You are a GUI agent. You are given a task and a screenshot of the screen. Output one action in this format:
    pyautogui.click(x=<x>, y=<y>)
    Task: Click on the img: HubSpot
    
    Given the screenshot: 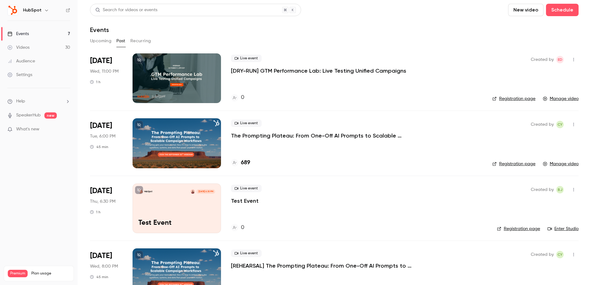 What is the action you would take?
    pyautogui.click(x=13, y=10)
    